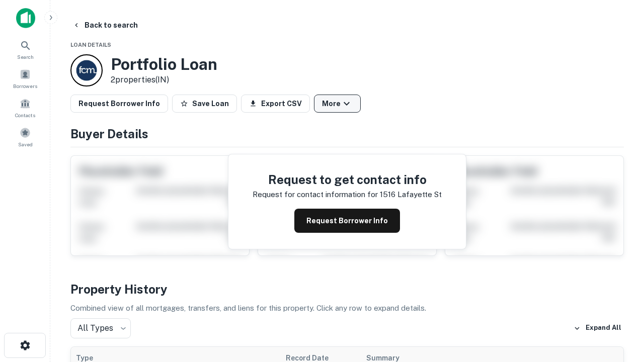 Image resolution: width=644 pixels, height=362 pixels. What do you see at coordinates (25, 57) in the screenshot?
I see `span: Search` at bounding box center [25, 57].